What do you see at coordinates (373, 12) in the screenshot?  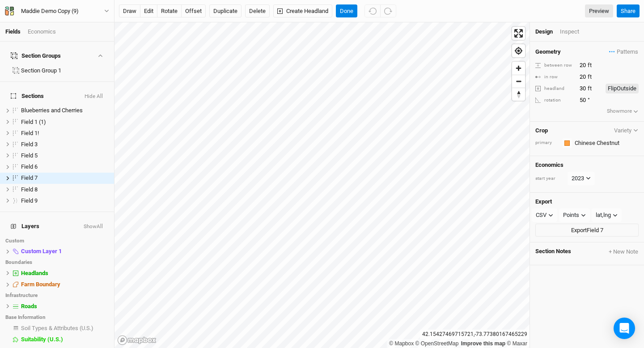 I see `button: Undo (^z)` at bounding box center [373, 12].